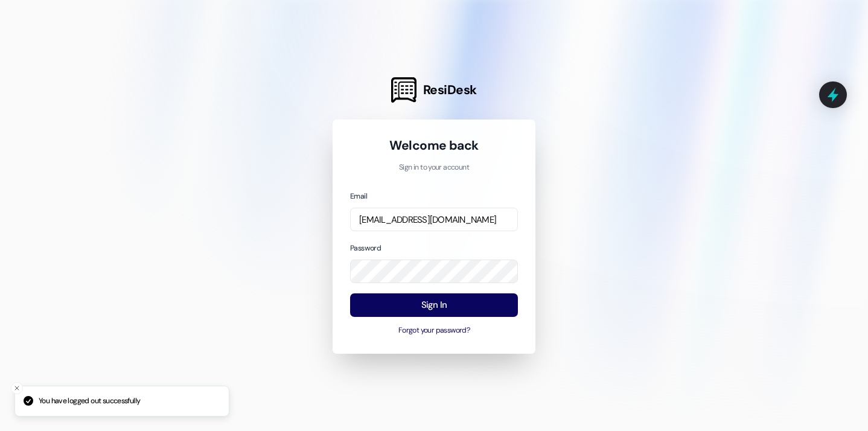 This screenshot has height=431, width=868. I want to click on button: Sign In, so click(434, 305).